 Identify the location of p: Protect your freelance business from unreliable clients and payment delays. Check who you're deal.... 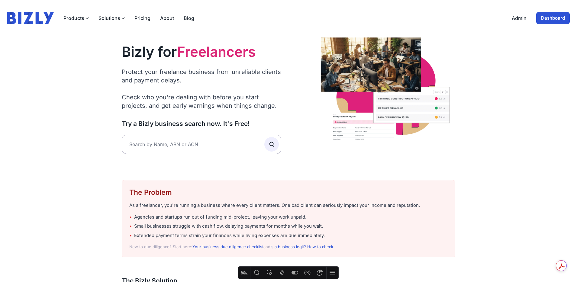
(201, 89).